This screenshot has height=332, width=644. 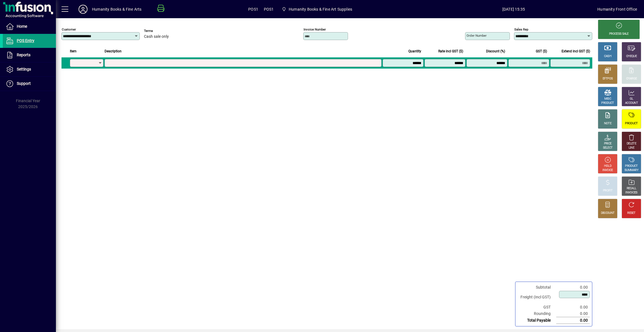 I want to click on td: Total Payable, so click(x=537, y=320).